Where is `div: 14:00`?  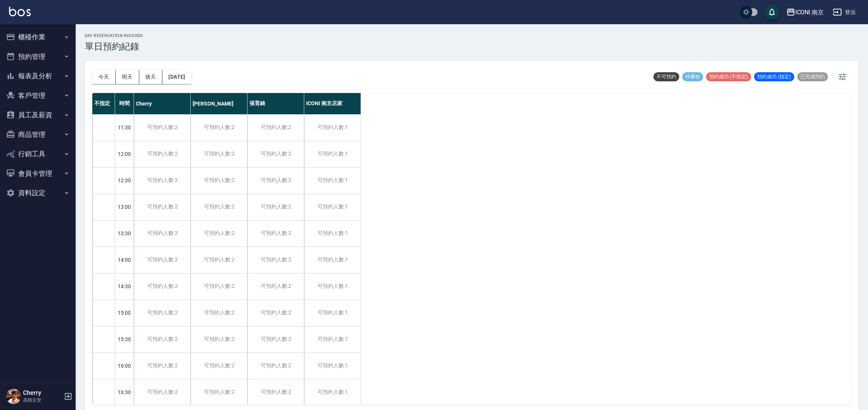 div: 14:00 is located at coordinates (124, 260).